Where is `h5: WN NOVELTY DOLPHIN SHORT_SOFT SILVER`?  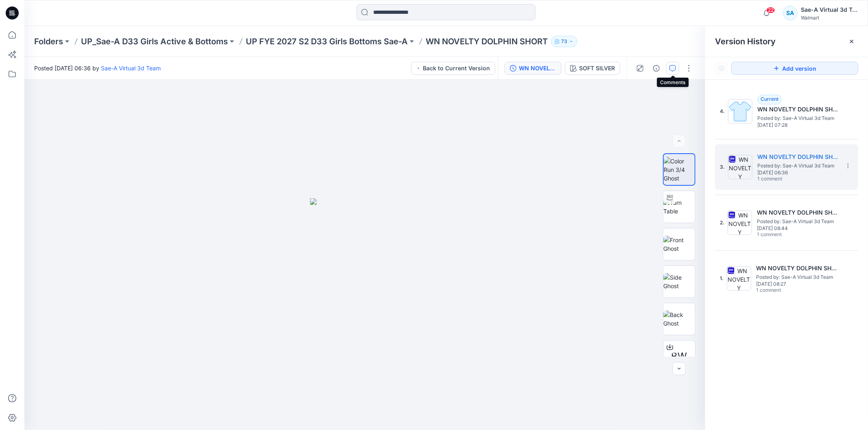
h5: WN NOVELTY DOLPHIN SHORT_SOFT SILVER is located at coordinates (797, 269).